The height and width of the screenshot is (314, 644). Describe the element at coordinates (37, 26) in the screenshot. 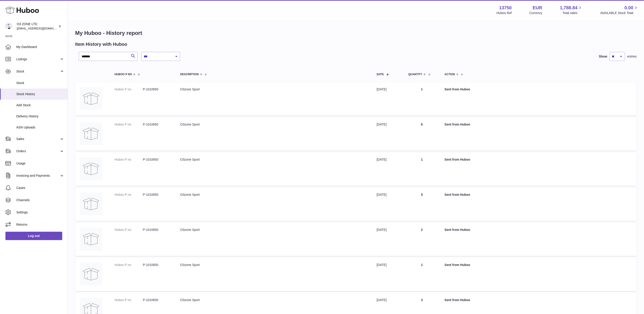

I see `div: O3 ZONE LTD` at that location.